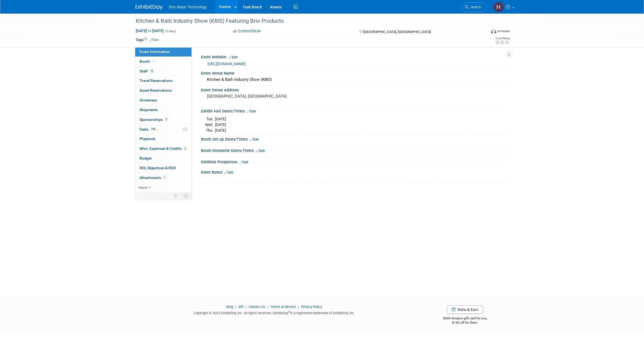  I want to click on span: Search, so click(475, 7).